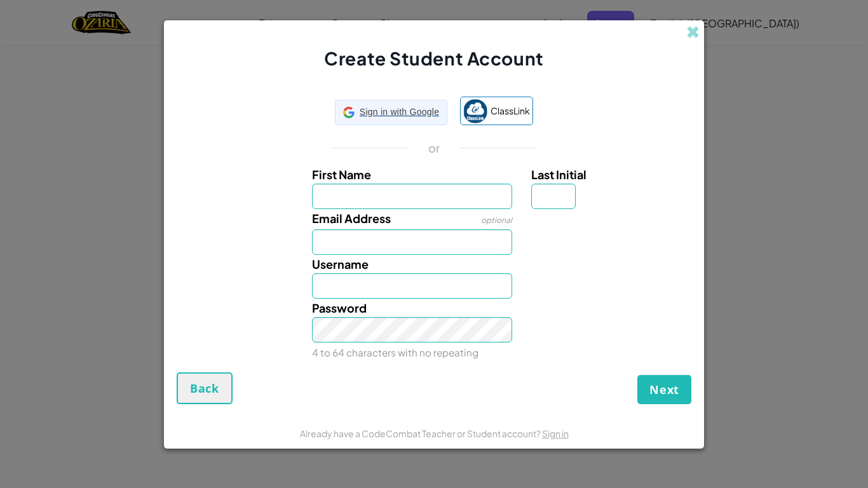 The height and width of the screenshot is (488, 868). I want to click on small: 4 to 64 characters with no repeating, so click(396, 352).